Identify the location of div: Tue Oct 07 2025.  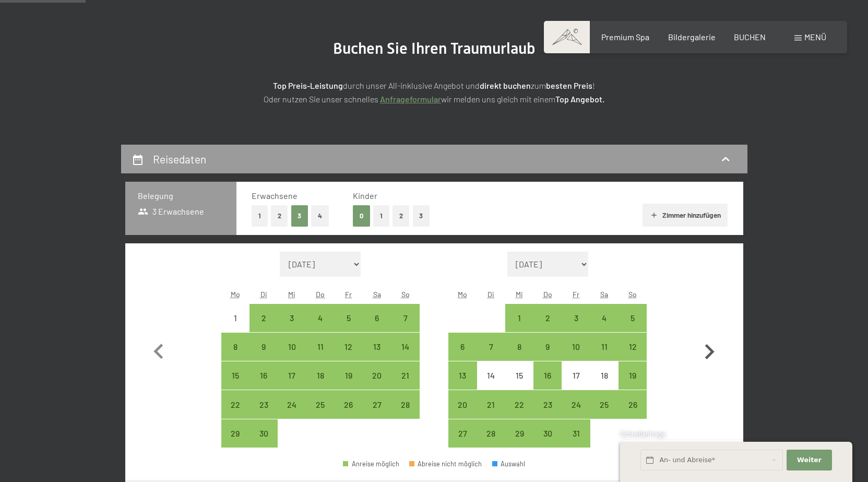
(491, 346).